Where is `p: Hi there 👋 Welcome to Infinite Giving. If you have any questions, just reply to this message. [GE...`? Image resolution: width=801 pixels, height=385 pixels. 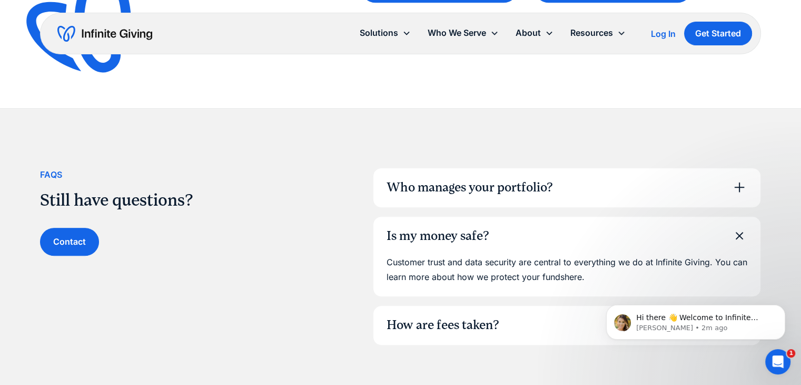 p: Hi there 👋 Welcome to Infinite Giving. If you have any questions, just reply to this message. [GE... is located at coordinates (114, 35).